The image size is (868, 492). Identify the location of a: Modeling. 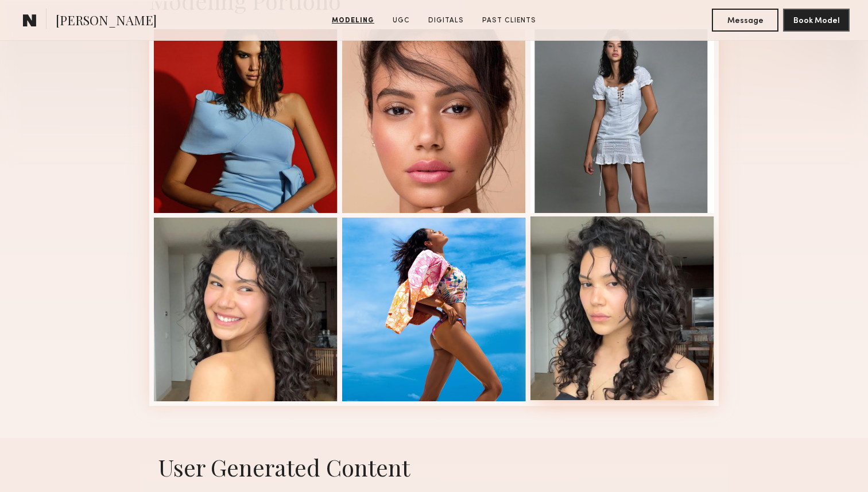
(353, 20).